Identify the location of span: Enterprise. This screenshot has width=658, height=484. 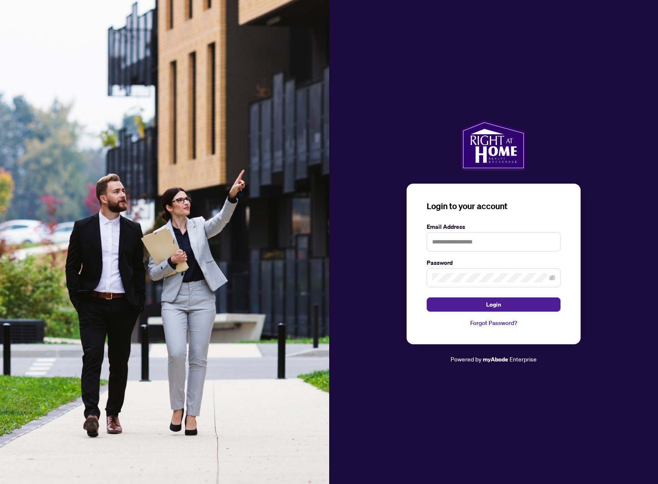
(523, 359).